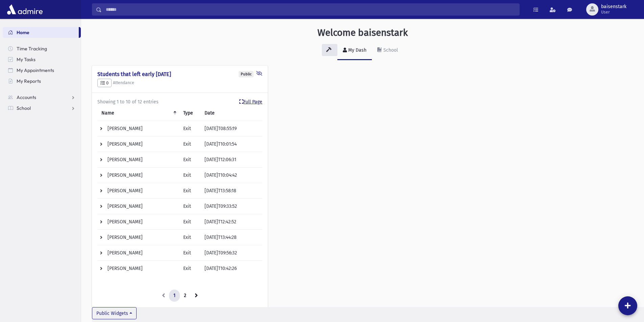 The image size is (644, 322). Describe the element at coordinates (105, 83) in the screenshot. I see `button: 0` at that location.